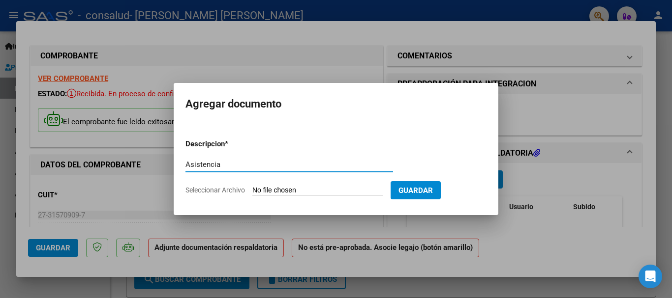 This screenshot has height=298, width=672. I want to click on span: Seleccionar Archivo, so click(215, 190).